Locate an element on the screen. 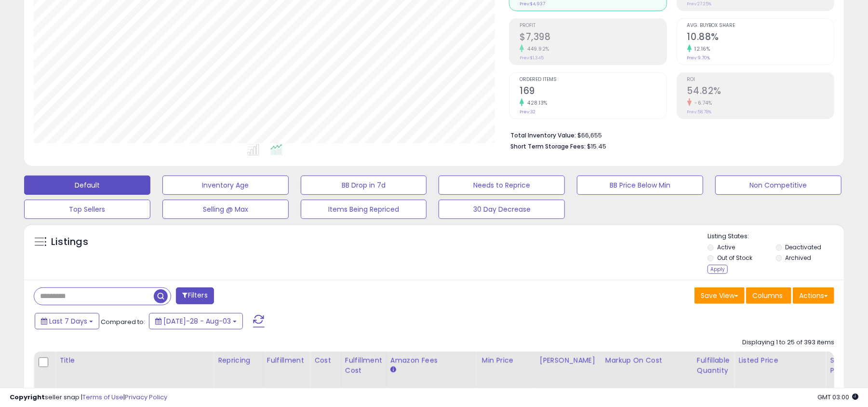 The width and height of the screenshot is (868, 407). div: Listed Price is located at coordinates (780, 360).